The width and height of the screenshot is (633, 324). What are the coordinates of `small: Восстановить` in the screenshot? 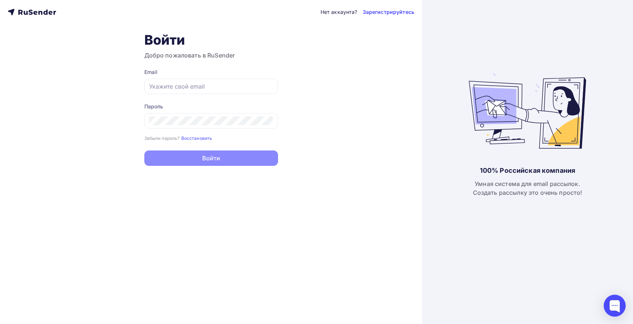 It's located at (197, 138).